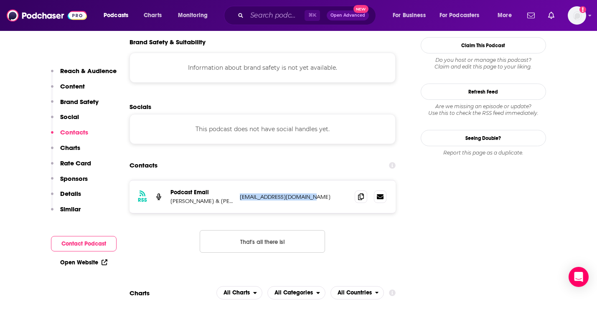  What do you see at coordinates (84, 262) in the screenshot?
I see `a: Open Website` at bounding box center [84, 262].